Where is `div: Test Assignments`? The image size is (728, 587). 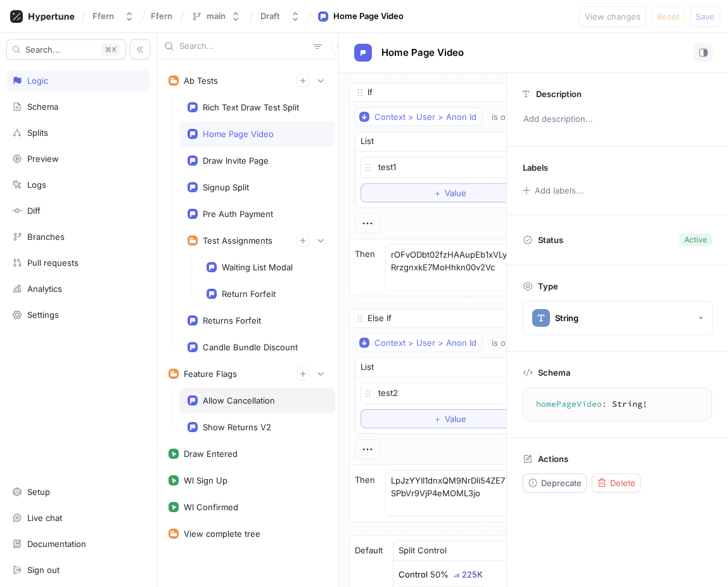 div: Test Assignments is located at coordinates (238, 241).